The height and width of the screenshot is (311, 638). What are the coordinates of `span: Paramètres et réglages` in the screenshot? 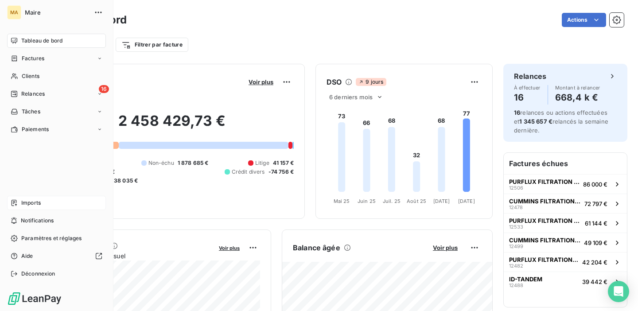 It's located at (51, 238).